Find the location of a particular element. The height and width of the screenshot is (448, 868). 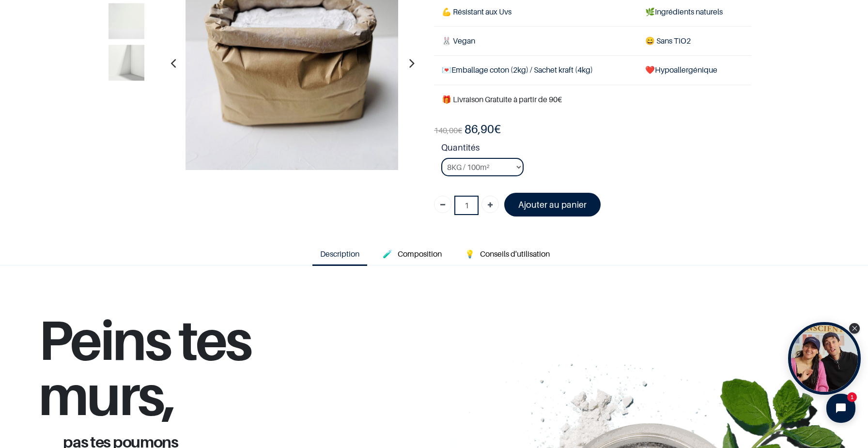

span: 140,00 is located at coordinates (446, 130).